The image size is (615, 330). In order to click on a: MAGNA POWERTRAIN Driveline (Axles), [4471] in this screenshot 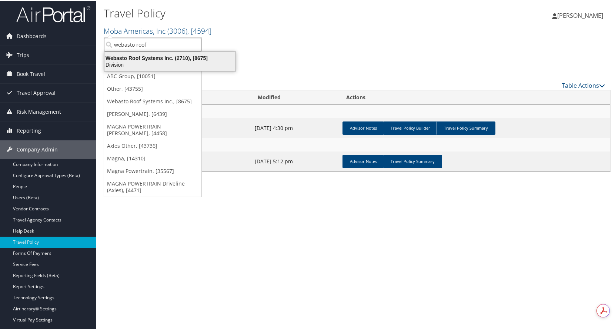, I will do `click(153, 186)`.